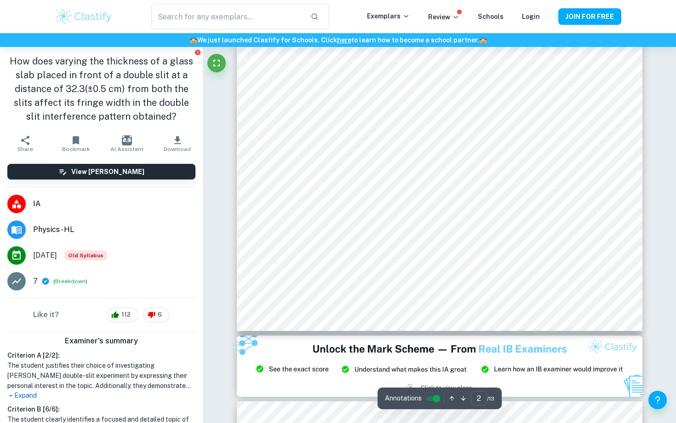  I want to click on h6: Examiner's summary, so click(101, 341).